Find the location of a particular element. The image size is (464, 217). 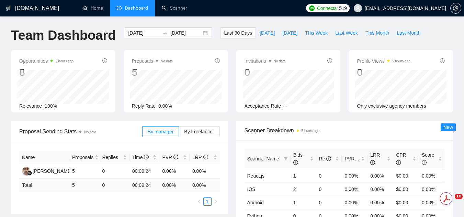

span: Time is located at coordinates (140, 158).